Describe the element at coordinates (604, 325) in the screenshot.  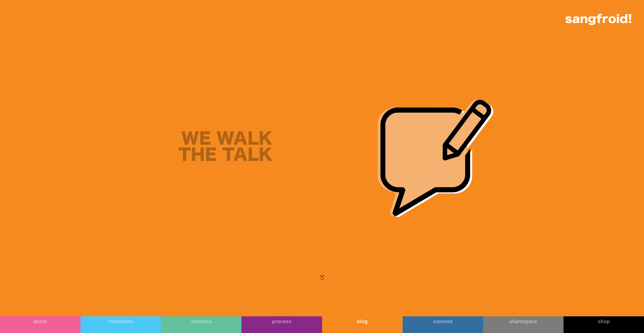
I see `a: shop` at that location.